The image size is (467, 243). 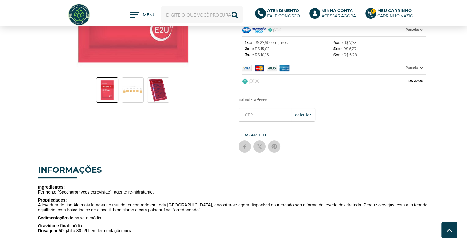 I want to click on button: Buscar, so click(x=234, y=14).